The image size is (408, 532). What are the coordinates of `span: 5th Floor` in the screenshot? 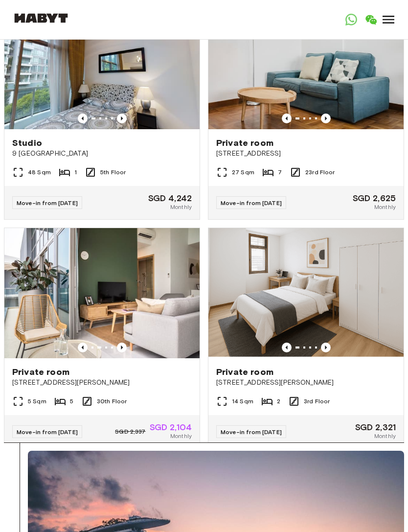 It's located at (113, 173).